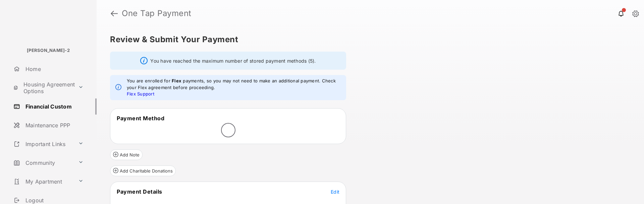 This screenshot has height=204, width=644. Describe the element at coordinates (43, 182) in the screenshot. I see `a: My Apartment` at that location.